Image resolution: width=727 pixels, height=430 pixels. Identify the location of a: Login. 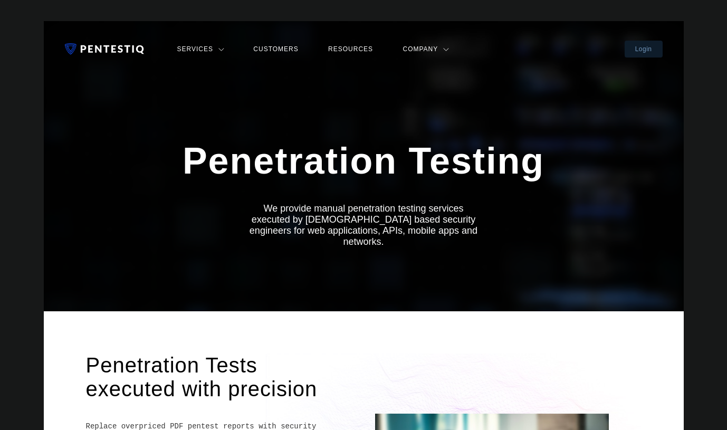
(644, 49).